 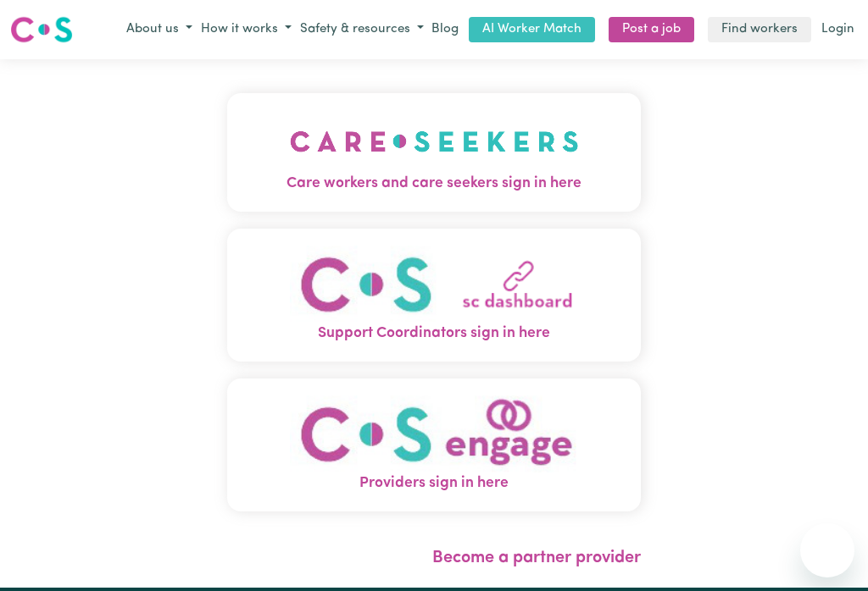 What do you see at coordinates (42, 30) in the screenshot?
I see `a: Careseekers logo` at bounding box center [42, 30].